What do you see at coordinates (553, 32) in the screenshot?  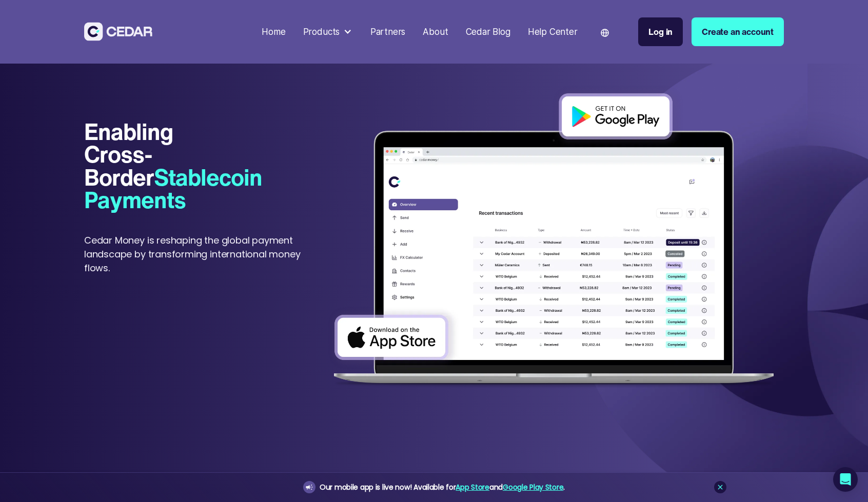 I see `div: Help Center` at bounding box center [553, 32].